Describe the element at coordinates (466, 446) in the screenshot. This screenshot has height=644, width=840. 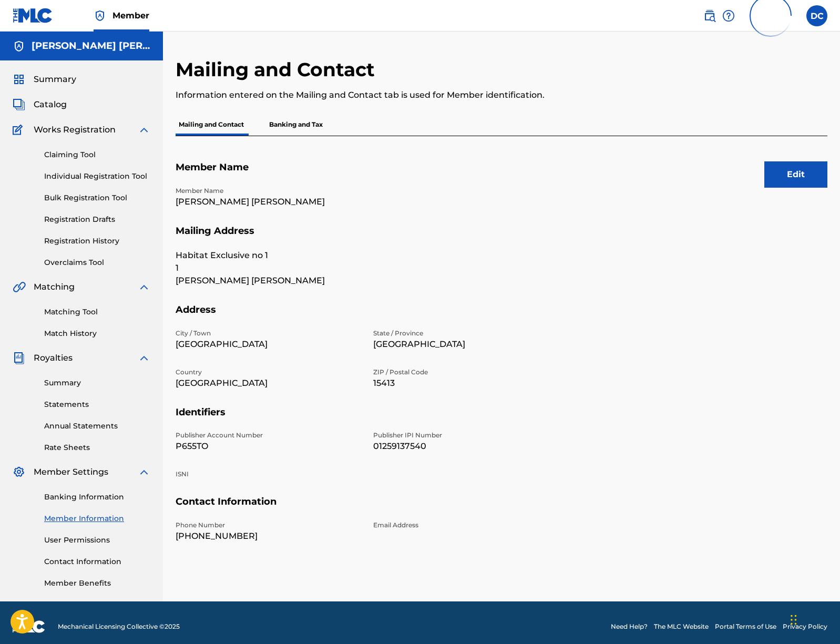
I see `p: 01259137540` at that location.